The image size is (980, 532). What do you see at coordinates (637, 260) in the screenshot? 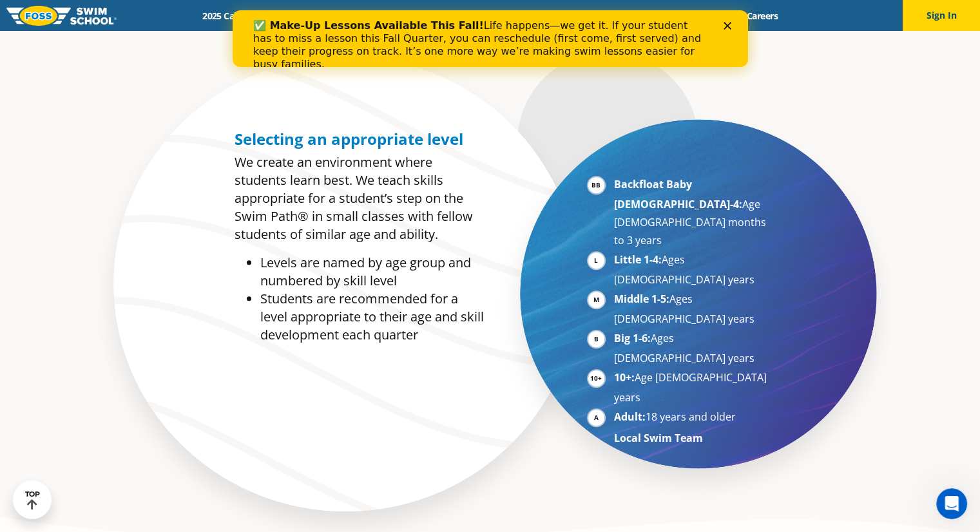
I see `strong: Little 1-4:` at bounding box center [637, 260].